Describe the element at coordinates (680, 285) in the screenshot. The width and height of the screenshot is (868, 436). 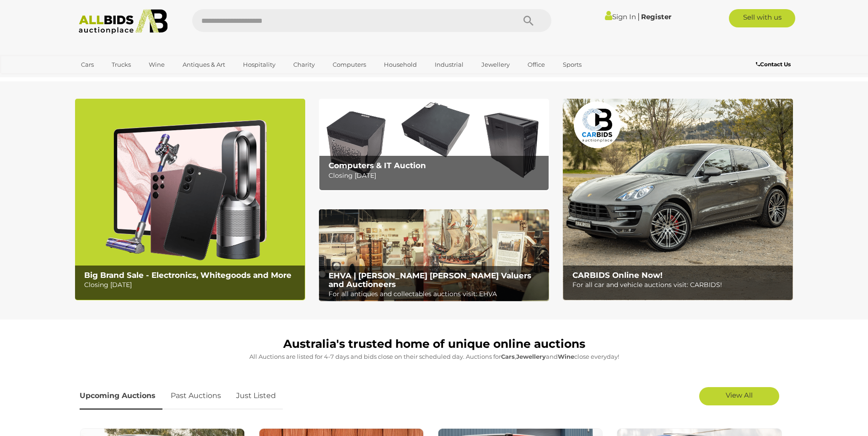
I see `p: For all car and vehicle auctions visit: CARBIDS!` at that location.